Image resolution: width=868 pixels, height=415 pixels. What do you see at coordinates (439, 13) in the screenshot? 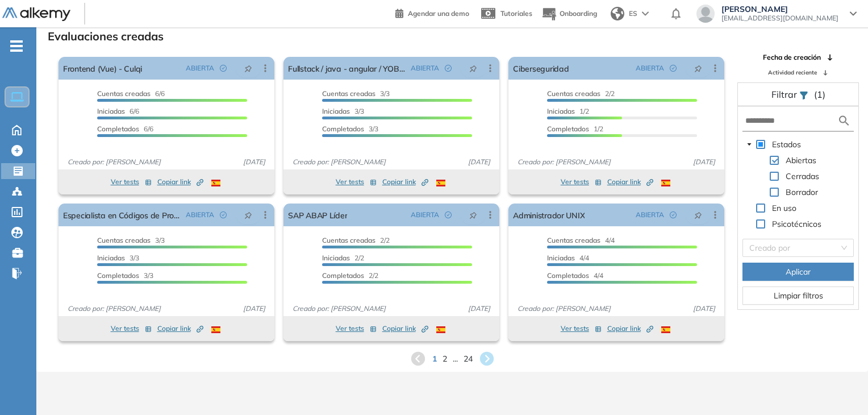
I see `span: Agendar una demo` at bounding box center [439, 13].